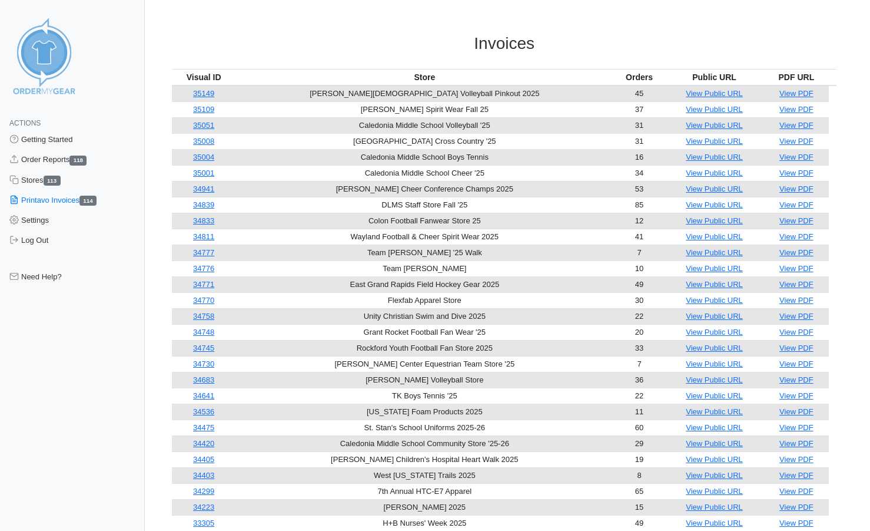  Describe the element at coordinates (425, 204) in the screenshot. I see `td: DLMS Staff Store Fall '25` at that location.